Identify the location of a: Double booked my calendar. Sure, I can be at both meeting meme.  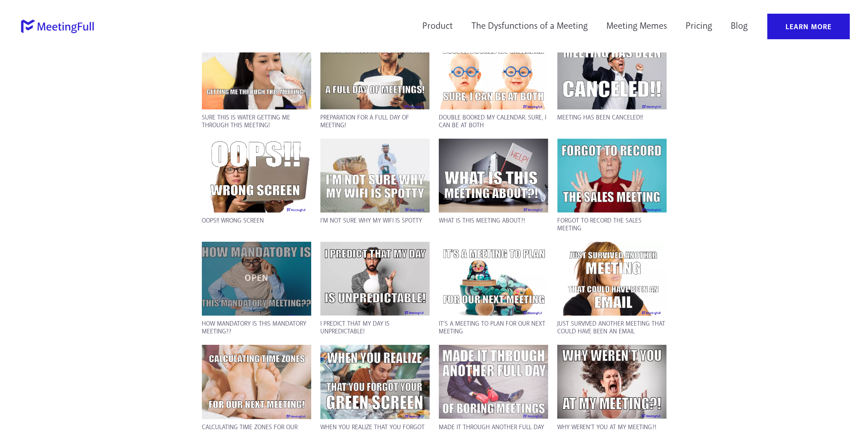
(493, 72).